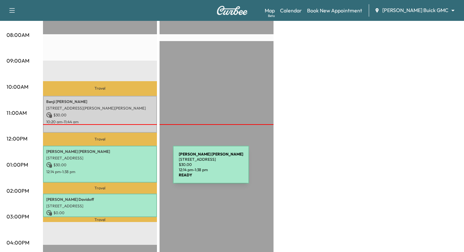 This screenshot has width=464, height=252. Describe the element at coordinates (18, 35) in the screenshot. I see `p: 08:00AM` at that location.